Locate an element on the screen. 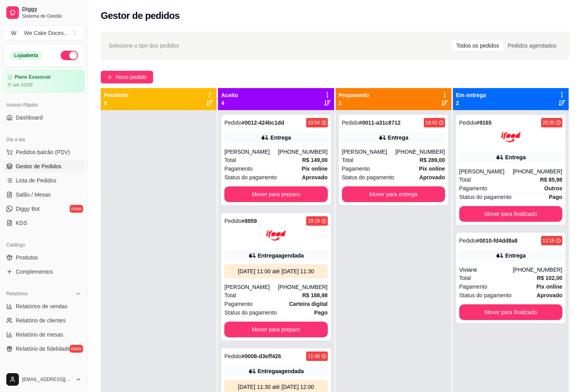 The width and height of the screenshot is (582, 392). div: 13:16 is located at coordinates (548, 241).